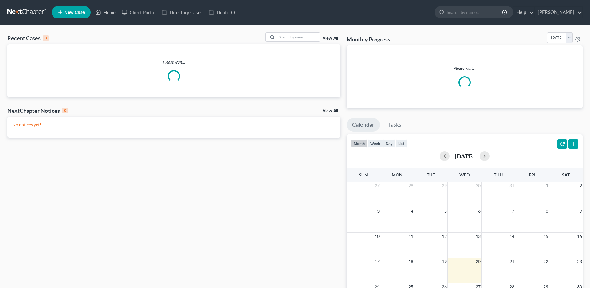 The image size is (590, 288). I want to click on div: Recent Cases, so click(28, 38).